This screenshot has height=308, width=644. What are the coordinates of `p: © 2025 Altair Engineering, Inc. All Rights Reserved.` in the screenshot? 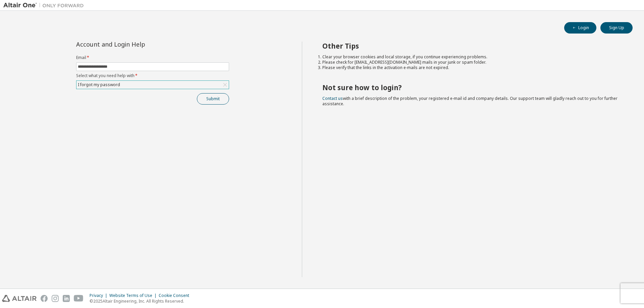 It's located at (141, 301).